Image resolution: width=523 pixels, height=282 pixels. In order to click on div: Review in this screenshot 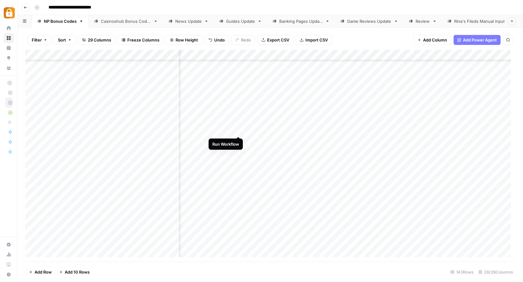, I will do `click(423, 21)`.